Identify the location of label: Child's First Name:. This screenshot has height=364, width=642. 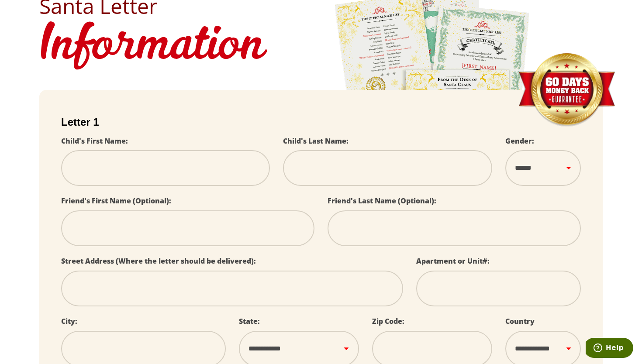
(94, 141).